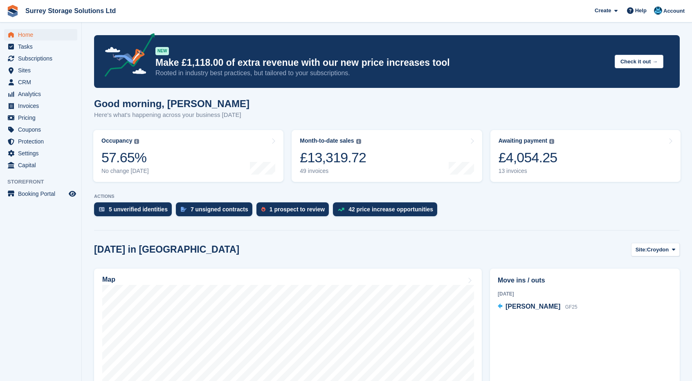 The width and height of the screenshot is (692, 381). I want to click on div: 13 invoices, so click(528, 171).